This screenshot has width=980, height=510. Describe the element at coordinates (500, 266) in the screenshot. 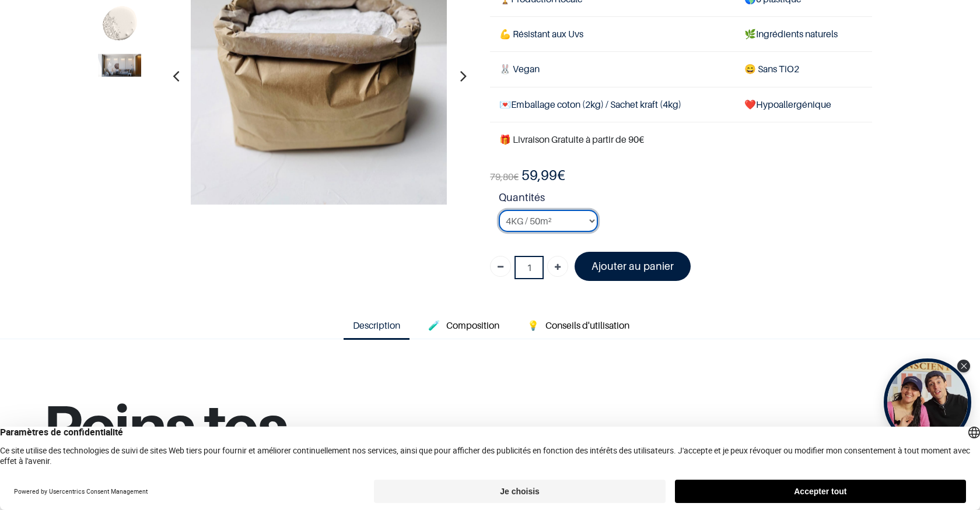

I see `a: Supprimer` at that location.